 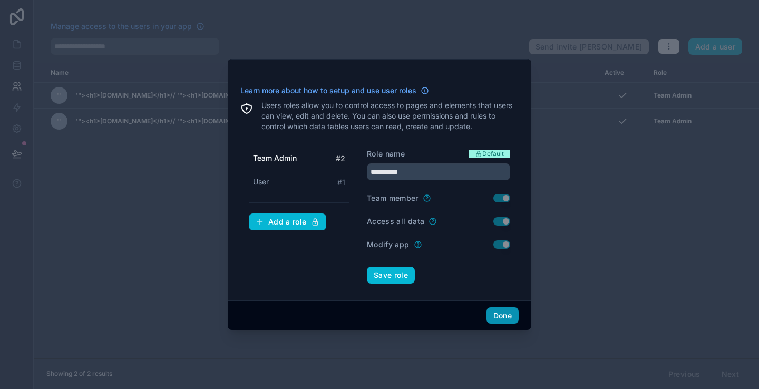 I want to click on button: Save role, so click(x=390, y=275).